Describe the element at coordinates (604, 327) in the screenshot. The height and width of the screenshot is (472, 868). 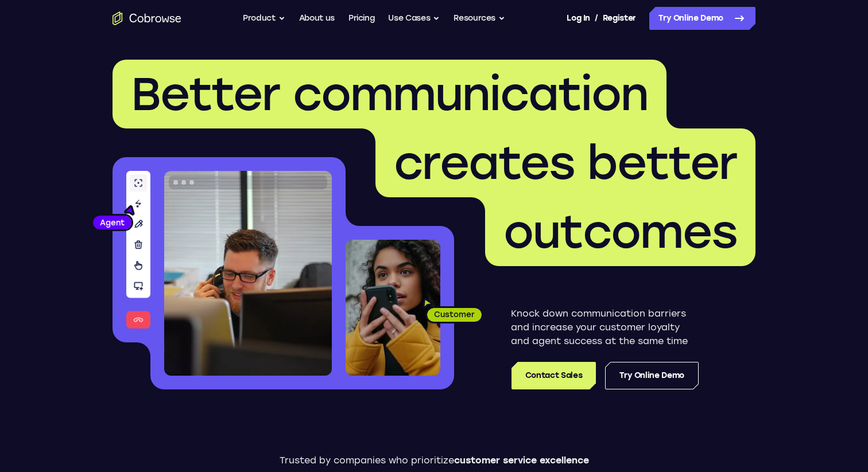
I see `p: Knock down communication barriers and increase your customer loyalty and agent success at the sam...` at that location.